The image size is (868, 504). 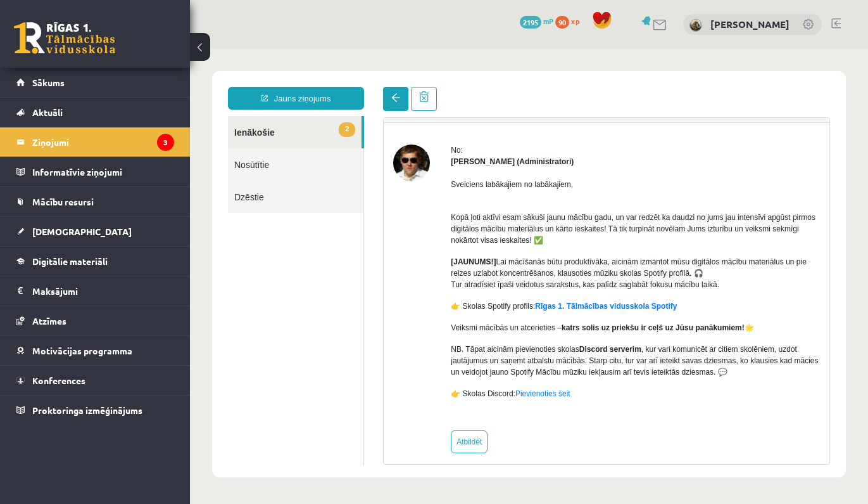 I want to click on span: xp, so click(x=575, y=21).